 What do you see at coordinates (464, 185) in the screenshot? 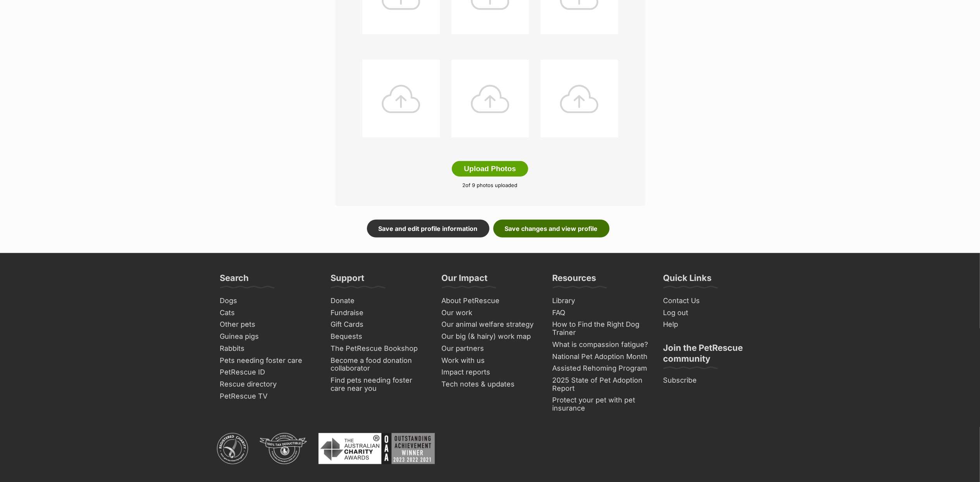
I see `span: 2` at bounding box center [464, 185].